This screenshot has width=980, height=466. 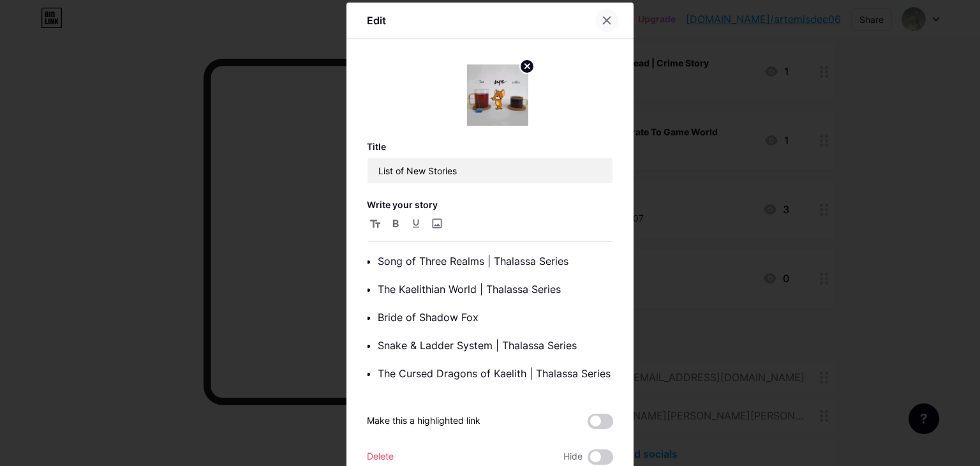 What do you see at coordinates (490, 204) in the screenshot?
I see `h3: Write your story` at bounding box center [490, 204].